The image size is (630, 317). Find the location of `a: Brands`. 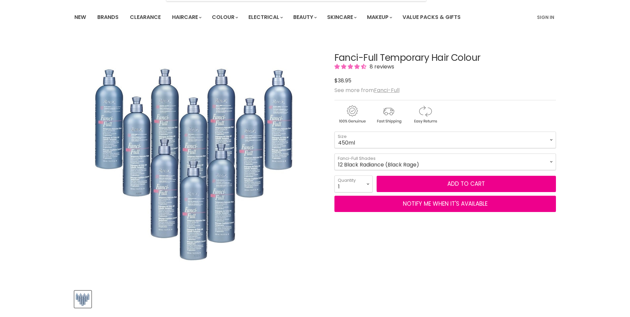

a: Brands is located at coordinates (108, 17).